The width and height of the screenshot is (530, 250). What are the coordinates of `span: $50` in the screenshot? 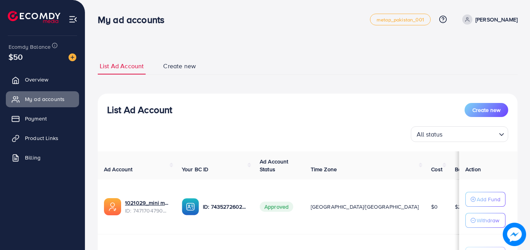 It's located at (16, 57).